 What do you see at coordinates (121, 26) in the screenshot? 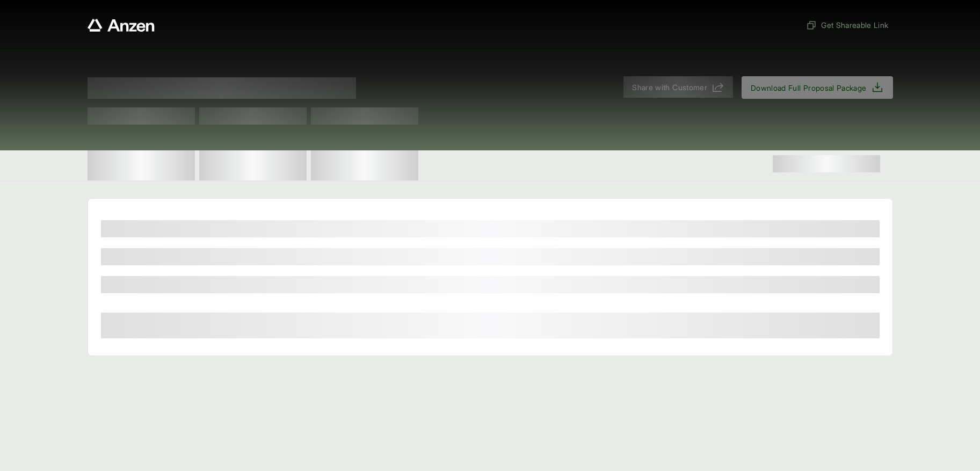
I see `a: Anzen website` at bounding box center [121, 26].